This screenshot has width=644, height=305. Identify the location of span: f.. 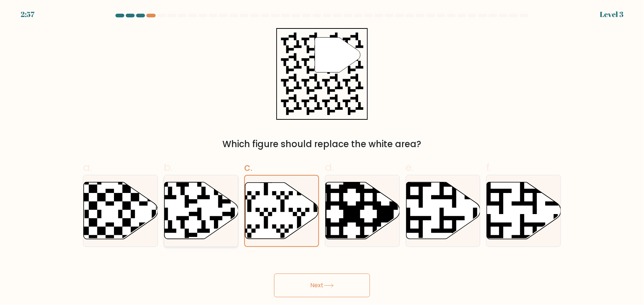
(489, 167).